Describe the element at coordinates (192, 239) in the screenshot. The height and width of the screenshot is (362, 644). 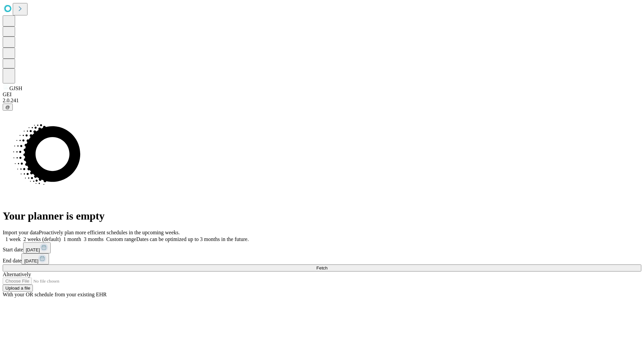
I see `span: Dates can be optimized up to 3 months in the future.` at that location.